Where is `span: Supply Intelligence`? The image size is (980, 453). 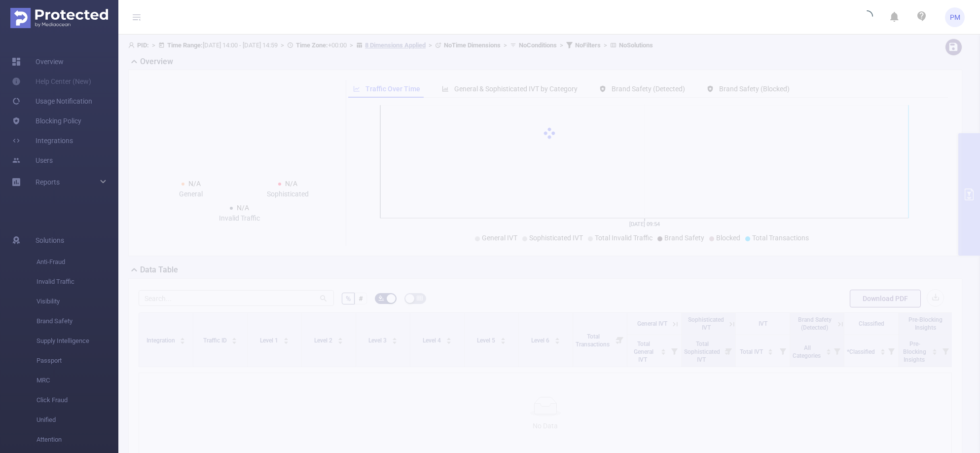 span: Supply Intelligence is located at coordinates (77, 341).